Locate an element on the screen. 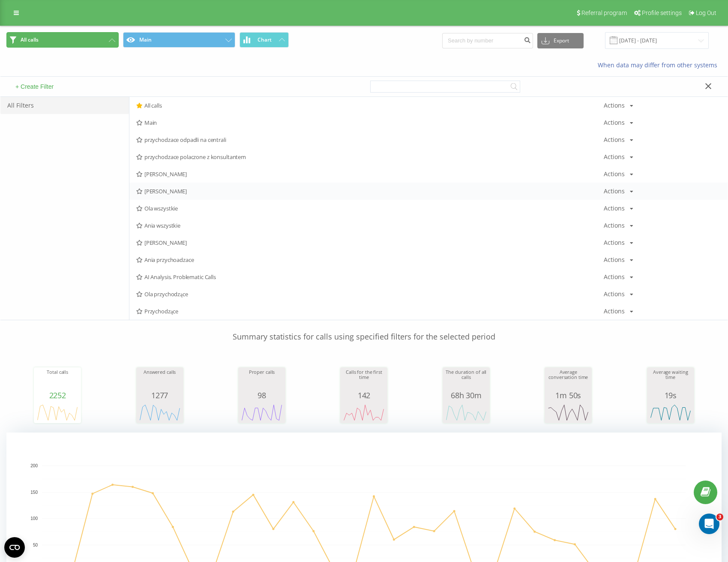  text: 100 is located at coordinates (34, 518).